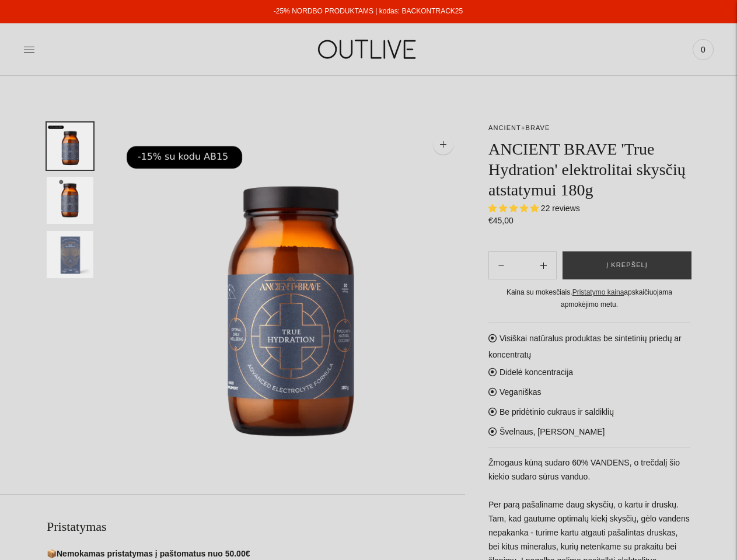 Image resolution: width=737 pixels, height=560 pixels. Describe the element at coordinates (522, 265) in the screenshot. I see `input: Product quantity` at that location.